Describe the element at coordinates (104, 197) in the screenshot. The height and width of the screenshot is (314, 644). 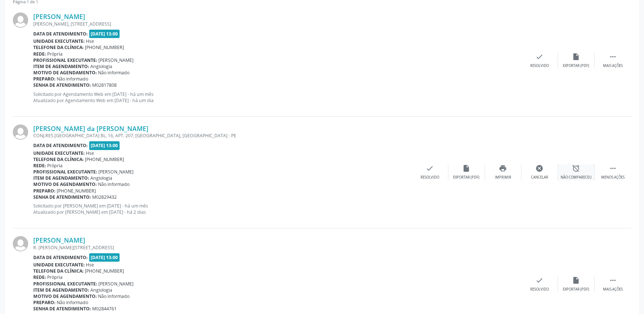
I see `span: M02829432` at that location.